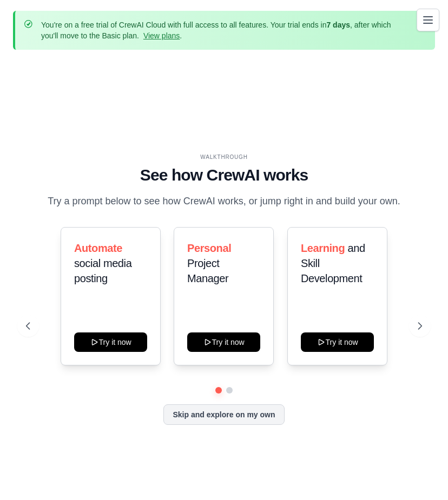 The image size is (448, 500). What do you see at coordinates (208, 248) in the screenshot?
I see `span: Personal` at bounding box center [208, 248].